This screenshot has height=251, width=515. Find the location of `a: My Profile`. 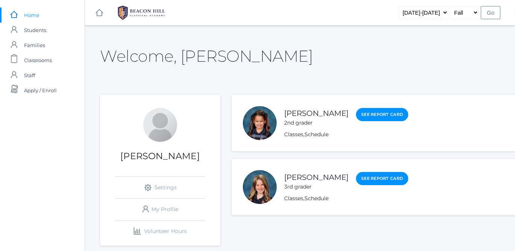

a: My Profile is located at coordinates (160, 209).